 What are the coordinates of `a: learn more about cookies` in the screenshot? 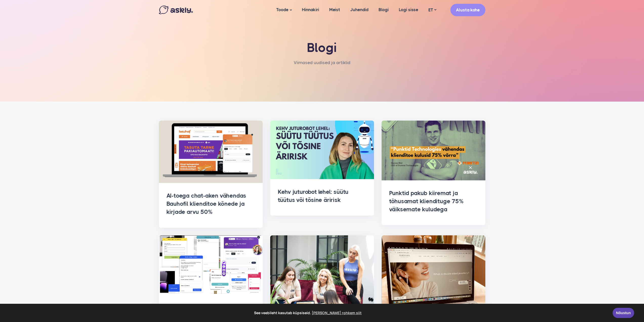 It's located at (337, 313).